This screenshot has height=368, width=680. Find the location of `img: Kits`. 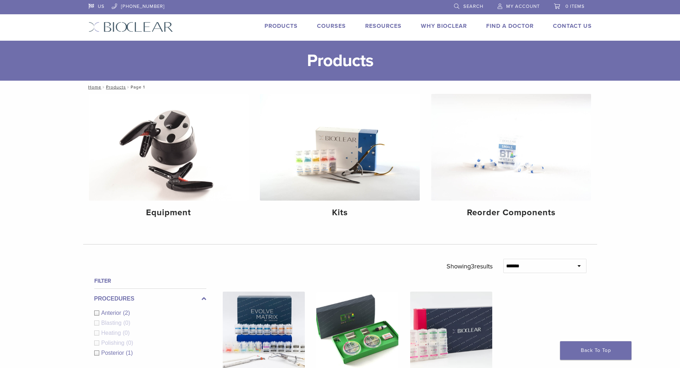

img: Kits is located at coordinates (340, 147).